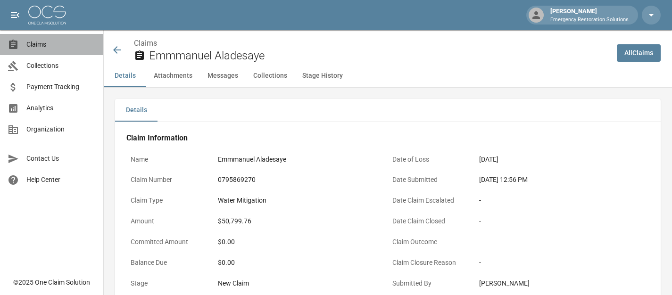  Describe the element at coordinates (61, 87) in the screenshot. I see `span: Payment Tracking` at that location.